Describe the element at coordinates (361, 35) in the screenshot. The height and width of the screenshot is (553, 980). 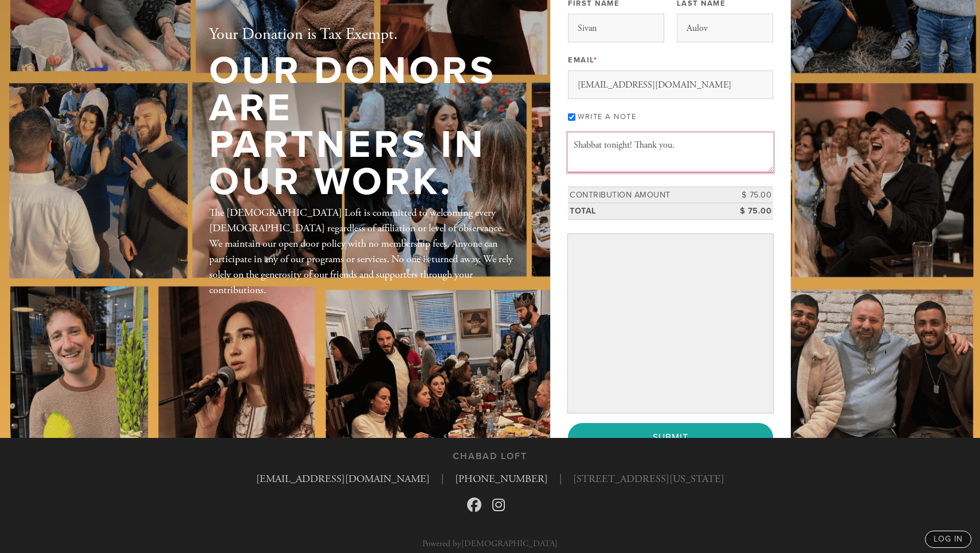
I see `h2: Your Donation is Tax Exempt.` at that location.